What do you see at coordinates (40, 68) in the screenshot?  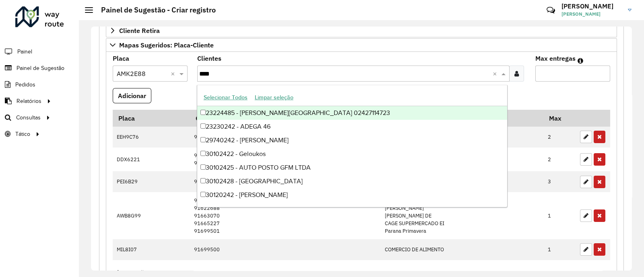 I see `span: Painel de Sugestão` at bounding box center [40, 68].